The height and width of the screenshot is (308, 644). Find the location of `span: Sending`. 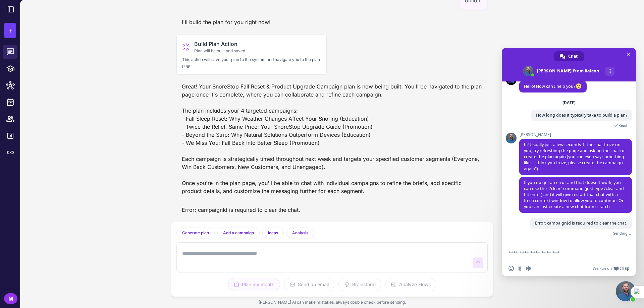

span: Sending is located at coordinates (620, 233).